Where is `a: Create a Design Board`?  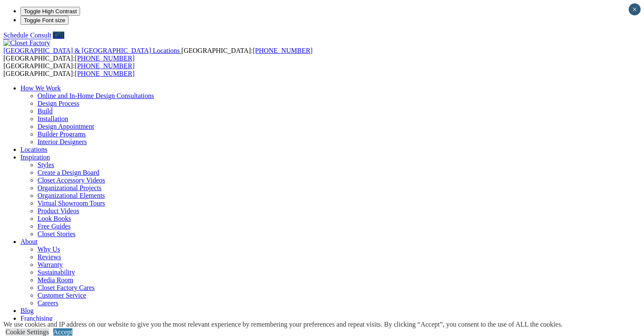 a: Create a Design Board is located at coordinates (68, 172).